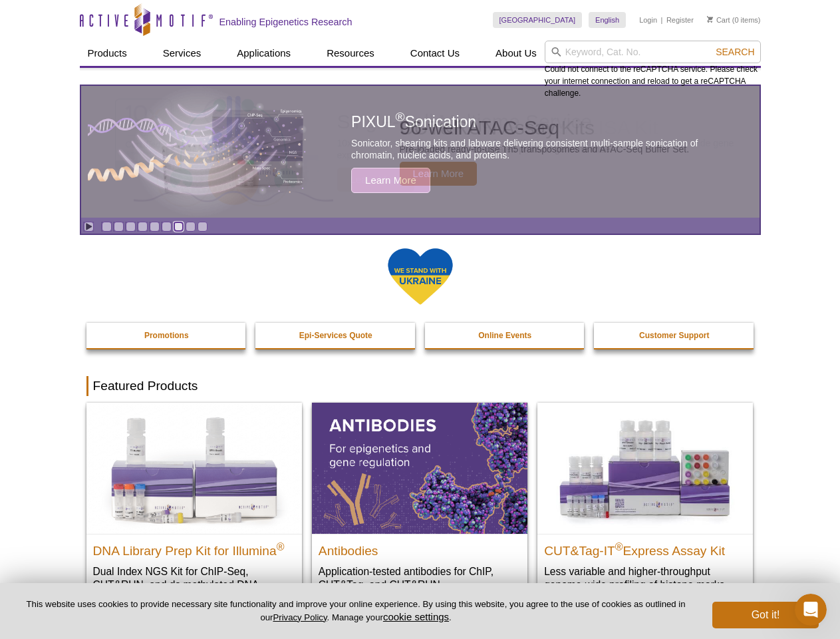  What do you see at coordinates (194, 584) in the screenshot?
I see `p: Dual Index NGS Kit for ChIP-Seq, CUT&RUN, and ds methylated DNA assays.` at bounding box center [194, 584].